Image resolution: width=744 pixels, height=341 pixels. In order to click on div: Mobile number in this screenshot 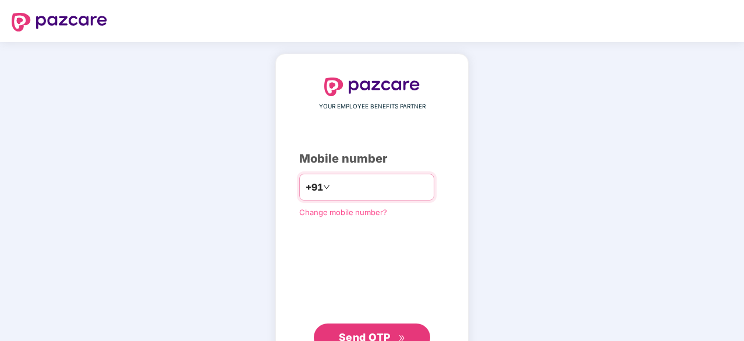, I will do `click(372, 158)`.